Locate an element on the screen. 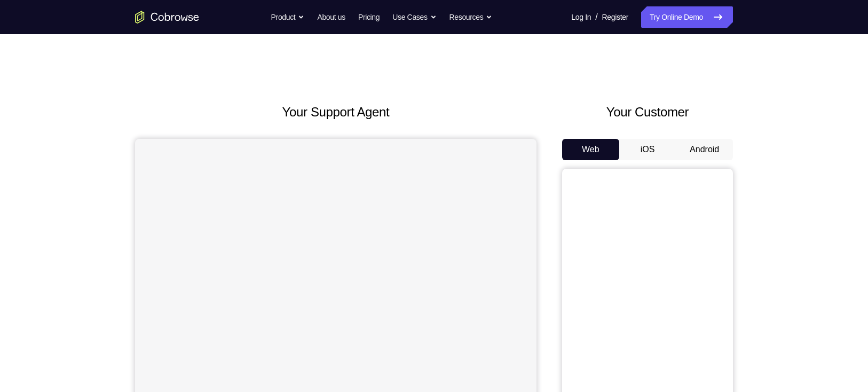 The height and width of the screenshot is (392, 868). button: Use Cases is located at coordinates (414, 17).